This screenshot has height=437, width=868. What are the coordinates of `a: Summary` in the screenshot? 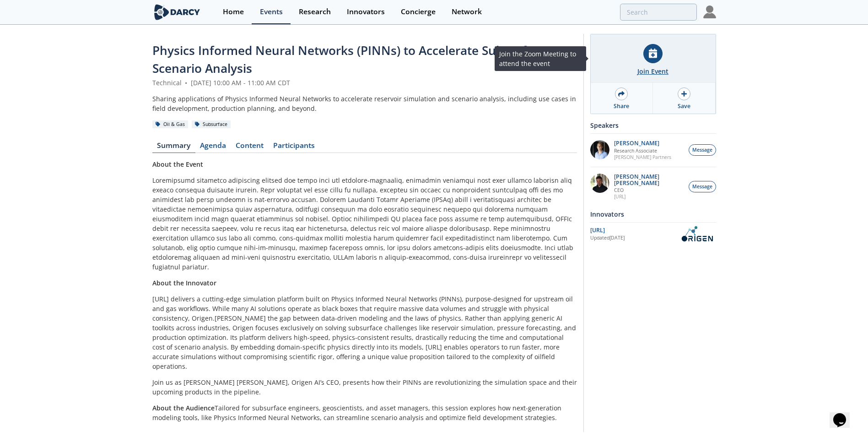 It's located at (174, 148).